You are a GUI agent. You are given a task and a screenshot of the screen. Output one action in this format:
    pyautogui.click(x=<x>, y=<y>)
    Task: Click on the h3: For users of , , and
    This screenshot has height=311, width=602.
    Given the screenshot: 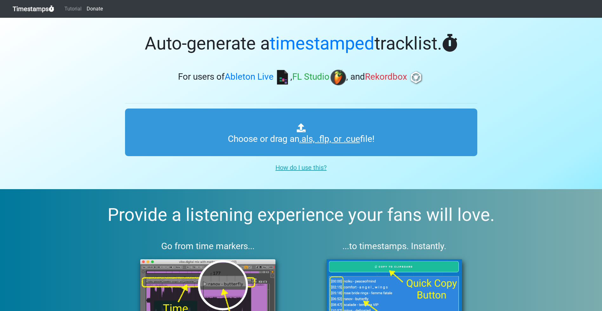 What is the action you would take?
    pyautogui.click(x=301, y=77)
    